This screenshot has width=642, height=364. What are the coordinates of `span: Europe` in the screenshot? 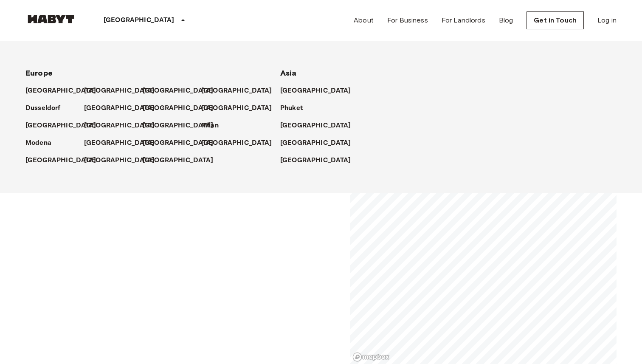 It's located at (39, 73).